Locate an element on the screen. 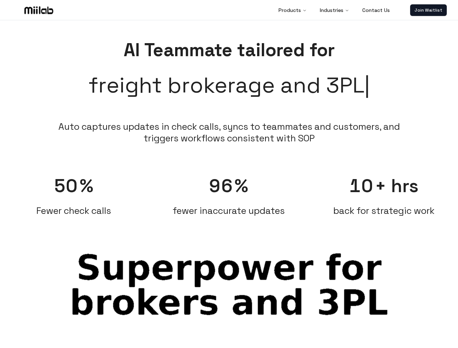 This screenshot has width=458, height=348. span: 50 is located at coordinates (66, 186).